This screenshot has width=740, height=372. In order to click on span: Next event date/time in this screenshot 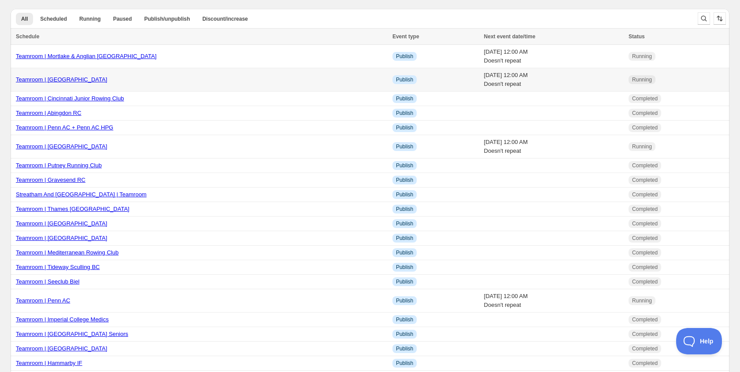, I will do `click(510, 37)`.